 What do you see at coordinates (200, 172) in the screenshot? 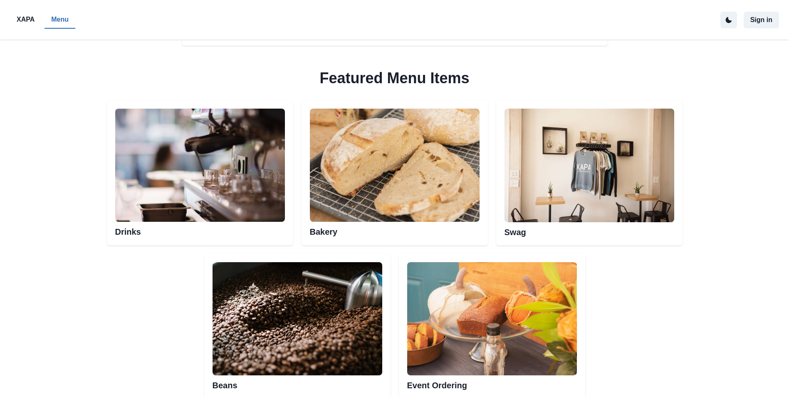
I see `div: Esspresso machineDrinks` at bounding box center [200, 172].